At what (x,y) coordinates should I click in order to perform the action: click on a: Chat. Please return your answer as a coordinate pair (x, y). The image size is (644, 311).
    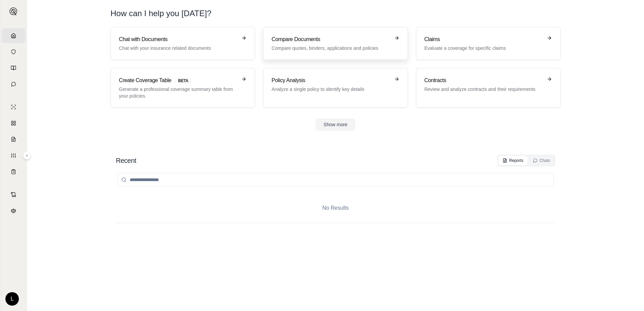
    Looking at the image, I should click on (14, 84).